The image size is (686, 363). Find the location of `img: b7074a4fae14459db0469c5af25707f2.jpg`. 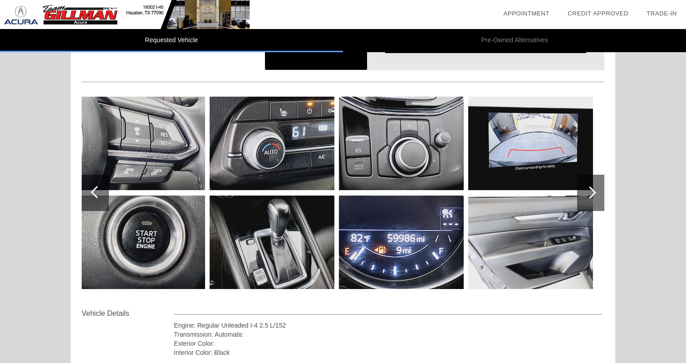

img: b7074a4fae14459db0469c5af25707f2.jpg is located at coordinates (142, 242).